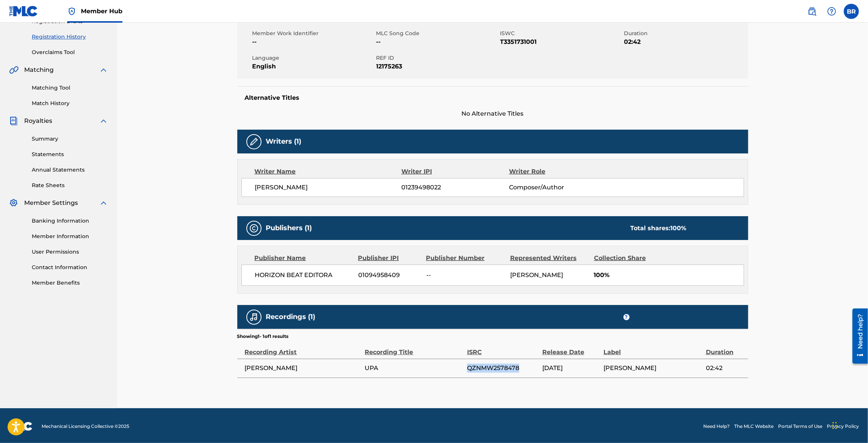 This screenshot has height=443, width=868. What do you see at coordinates (101, 11) in the screenshot?
I see `span: Member Hub` at bounding box center [101, 11].